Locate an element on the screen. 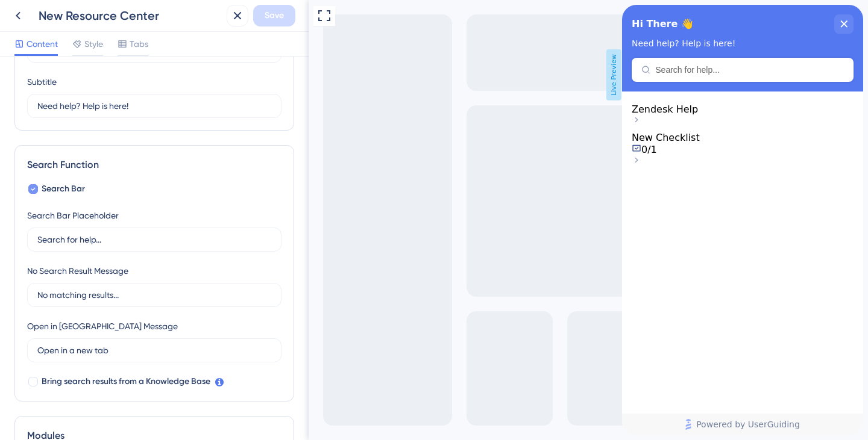 The width and height of the screenshot is (868, 440). input: Open in a new tab is located at coordinates (154, 350).